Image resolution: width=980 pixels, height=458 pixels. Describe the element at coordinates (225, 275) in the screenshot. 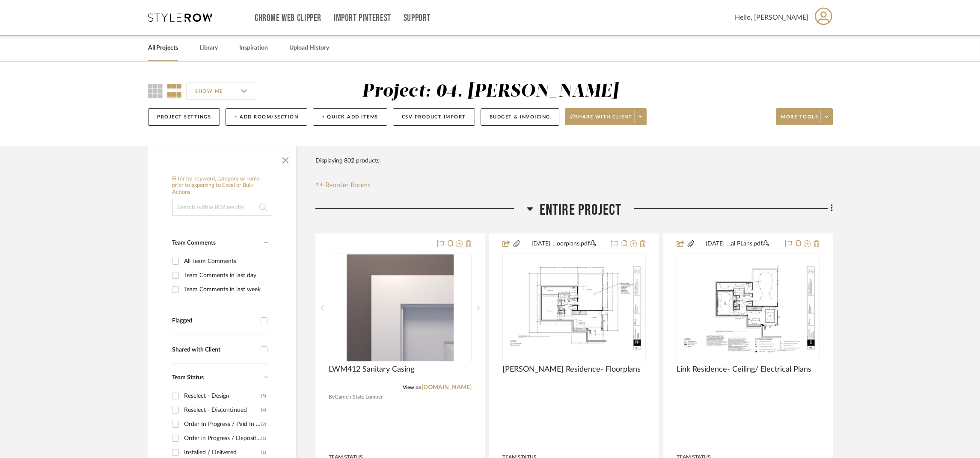

I see `div: Team Comments in last day` at that location.